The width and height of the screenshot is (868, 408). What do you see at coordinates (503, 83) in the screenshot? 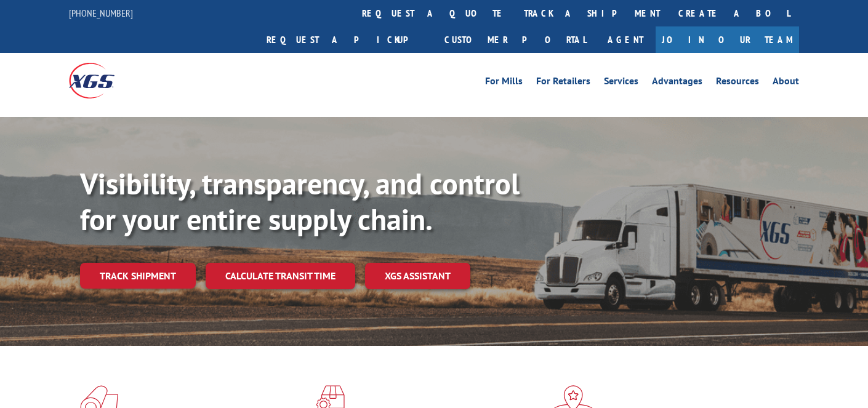
I see `a: For Mills` at bounding box center [503, 83].